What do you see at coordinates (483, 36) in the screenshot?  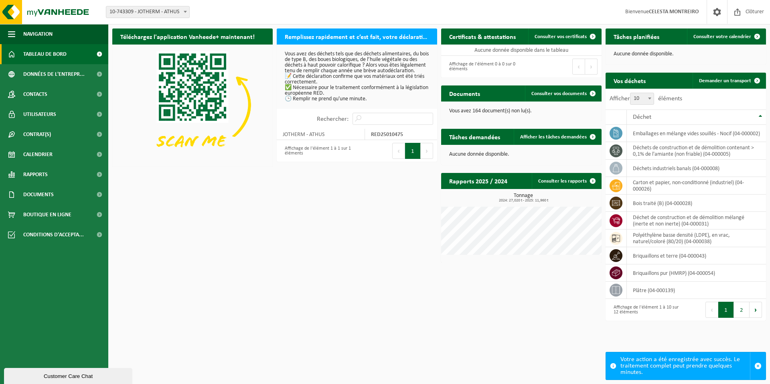 I see `h2: Certificats & attestations` at bounding box center [483, 36].